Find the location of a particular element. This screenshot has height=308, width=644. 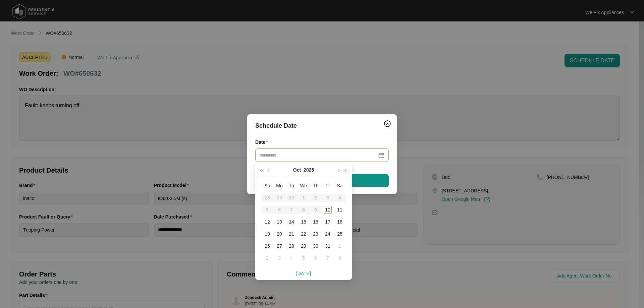

td: 2025-11-06 is located at coordinates (316, 258).